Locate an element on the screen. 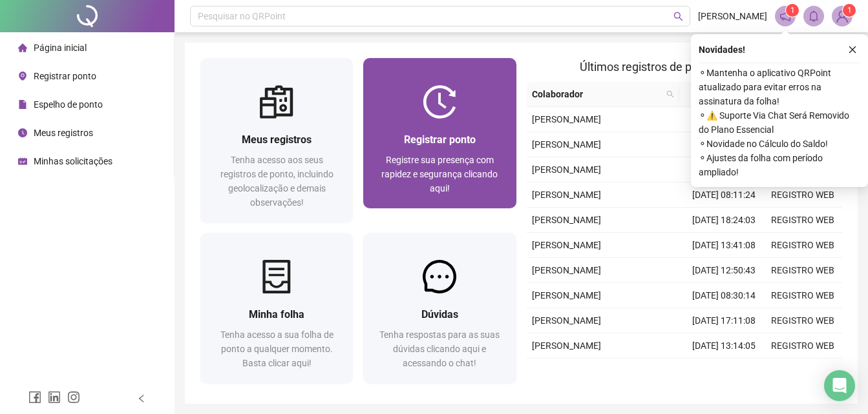 The width and height of the screenshot is (868, 414). span: Página inicial is located at coordinates (60, 48).